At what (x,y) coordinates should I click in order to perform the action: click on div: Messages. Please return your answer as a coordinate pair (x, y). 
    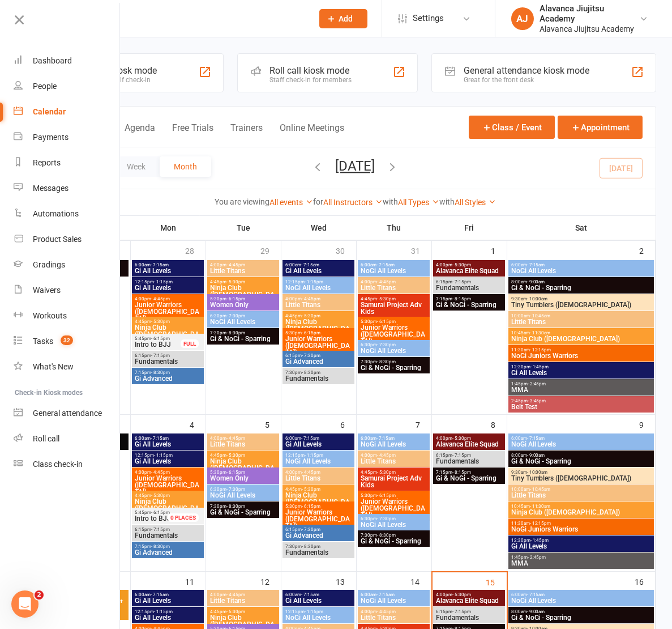
    Looking at the image, I should click on (50, 188).